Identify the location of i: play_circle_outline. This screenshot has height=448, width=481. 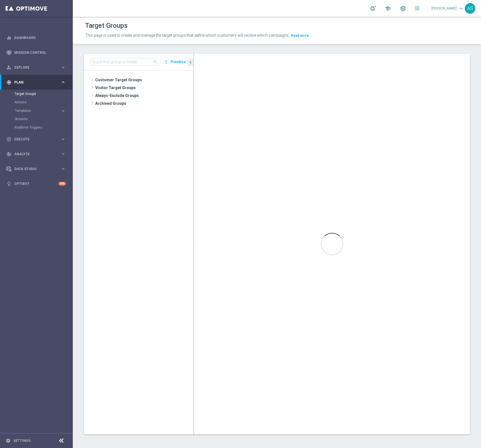
(9, 139).